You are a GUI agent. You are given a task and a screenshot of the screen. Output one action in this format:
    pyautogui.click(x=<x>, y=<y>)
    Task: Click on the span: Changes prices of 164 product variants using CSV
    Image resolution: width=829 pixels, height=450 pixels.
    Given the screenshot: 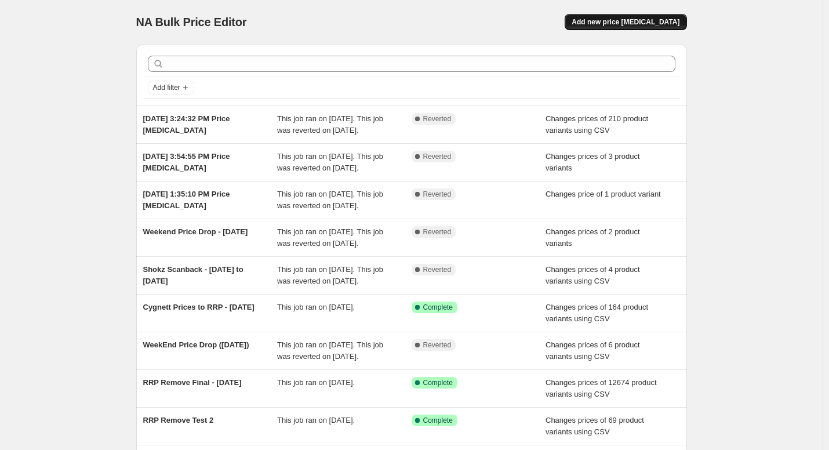 What is the action you would take?
    pyautogui.click(x=596, y=312)
    